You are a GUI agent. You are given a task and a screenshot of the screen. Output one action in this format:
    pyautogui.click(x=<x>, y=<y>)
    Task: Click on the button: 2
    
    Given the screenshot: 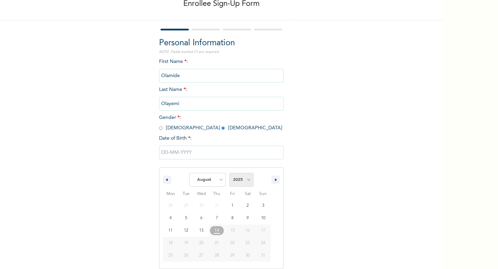 What is the action you would take?
    pyautogui.click(x=248, y=206)
    